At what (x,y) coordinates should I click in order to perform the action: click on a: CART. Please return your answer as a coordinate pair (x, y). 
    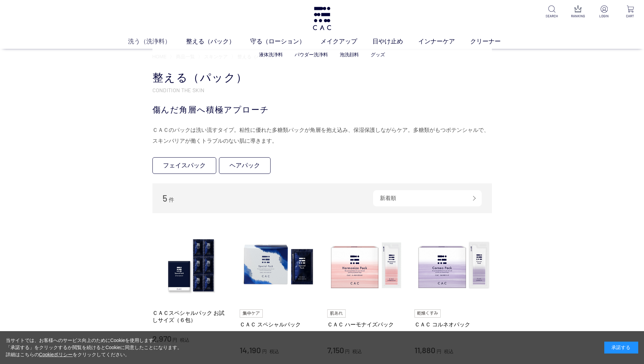
    Looking at the image, I should click on (630, 12).